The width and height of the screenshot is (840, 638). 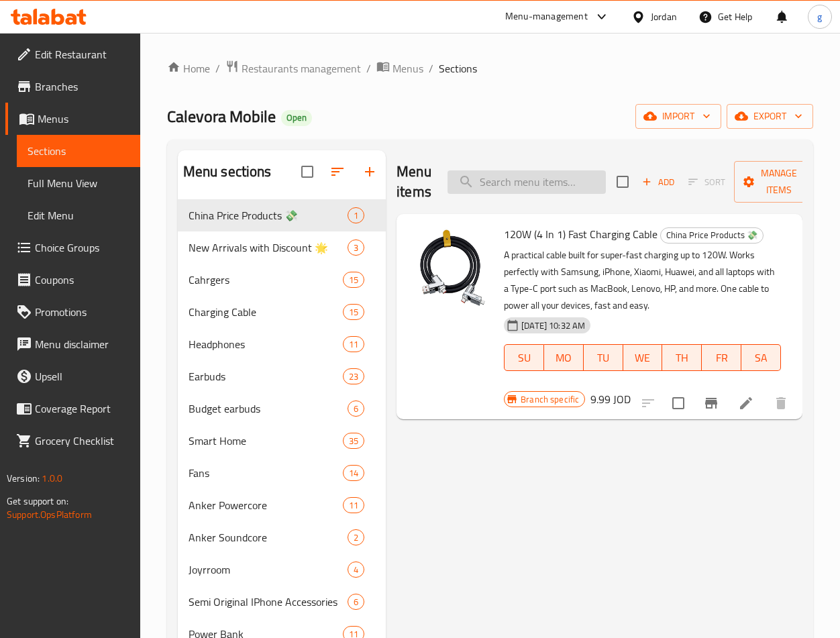 What do you see at coordinates (564, 357) in the screenshot?
I see `button: MO` at bounding box center [564, 357].